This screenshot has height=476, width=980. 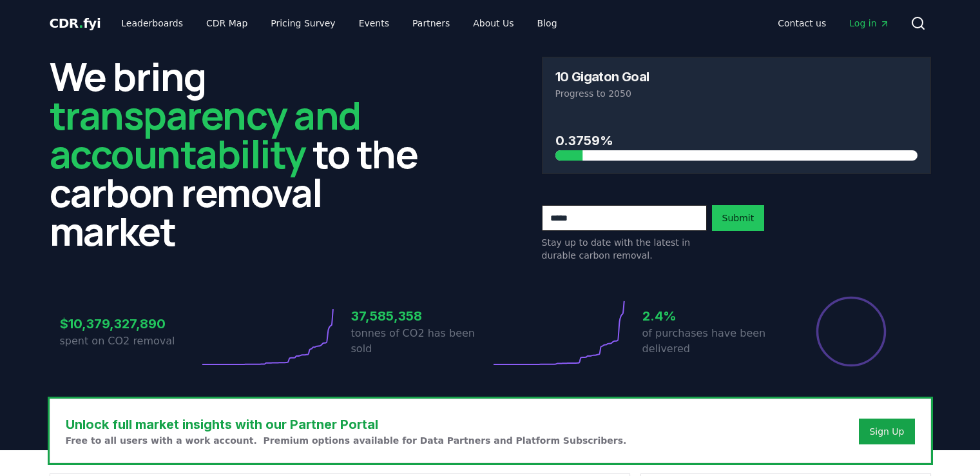 I want to click on p: spent on CO2 removal, so click(x=129, y=341).